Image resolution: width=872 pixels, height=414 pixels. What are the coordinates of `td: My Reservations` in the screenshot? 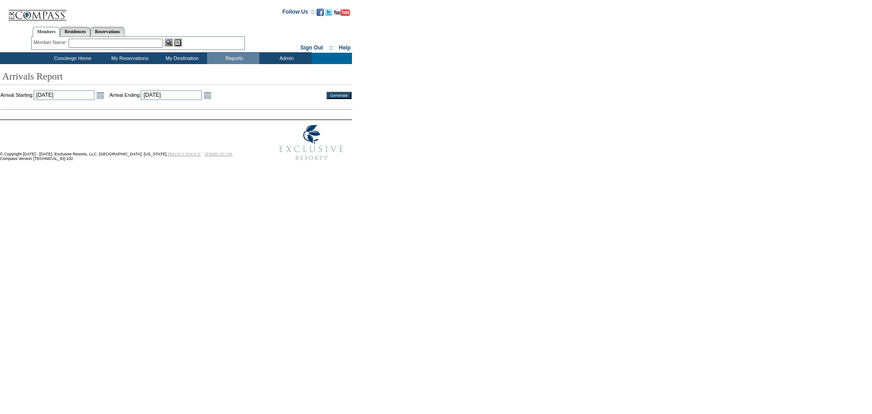 It's located at (129, 58).